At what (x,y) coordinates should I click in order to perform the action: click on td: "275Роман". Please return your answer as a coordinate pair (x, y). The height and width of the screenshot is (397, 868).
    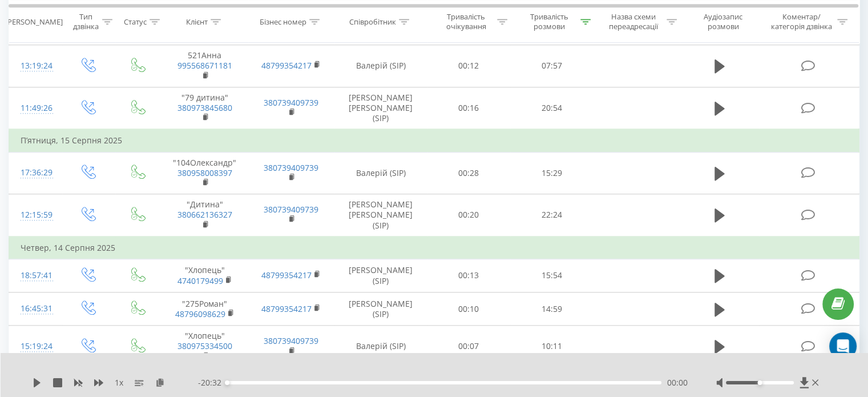
    Looking at the image, I should click on (204, 309).